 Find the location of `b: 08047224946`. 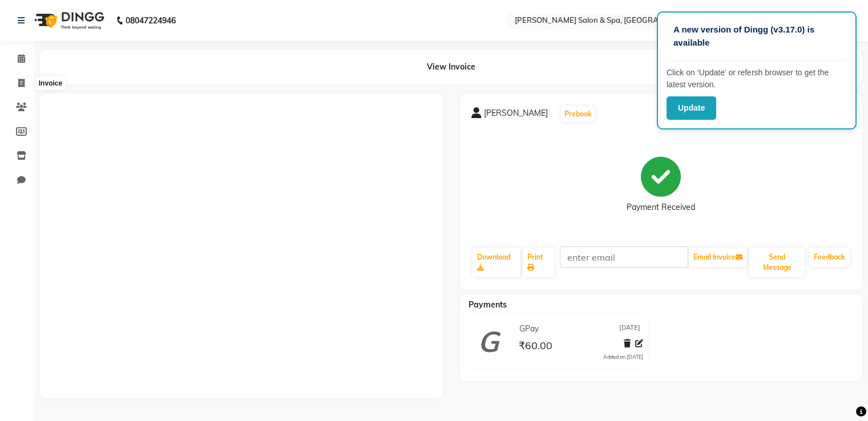

b: 08047224946 is located at coordinates (151, 21).